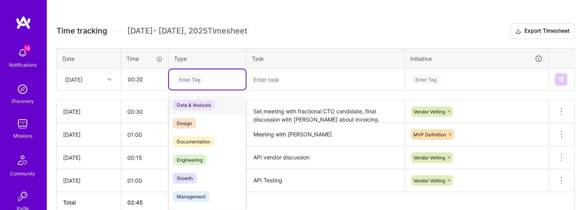 The image size is (584, 210). I want to click on textarea: API vendor discussion, so click(326, 157).